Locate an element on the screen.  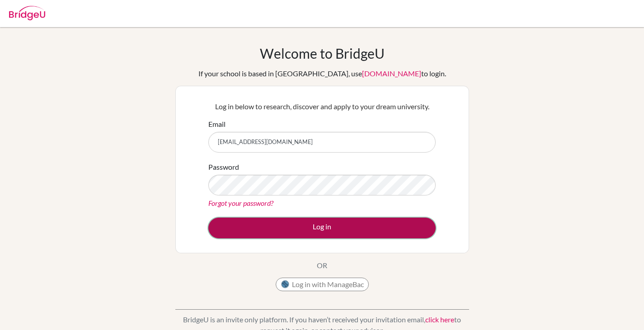
label: Email is located at coordinates (217, 124).